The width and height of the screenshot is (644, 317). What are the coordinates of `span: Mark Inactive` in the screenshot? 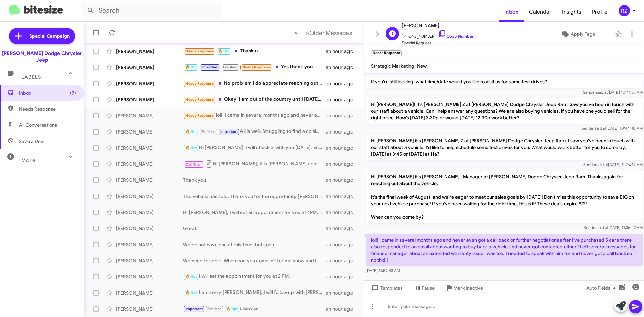 It's located at (468, 288).